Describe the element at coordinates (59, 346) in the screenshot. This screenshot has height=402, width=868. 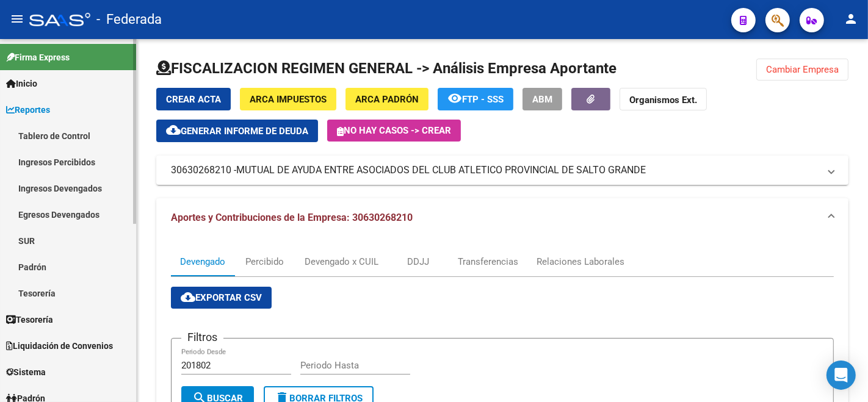
I see `span: Liquidación de Convenios` at that location.